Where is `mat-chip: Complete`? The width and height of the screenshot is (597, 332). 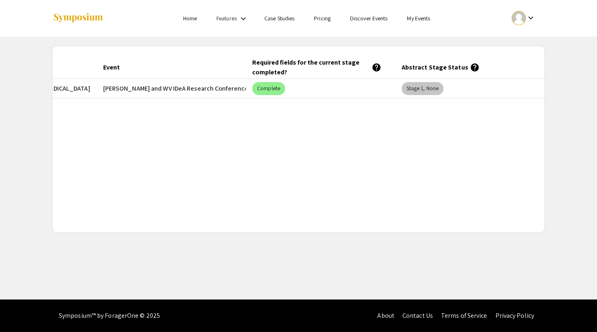 mat-chip: Complete is located at coordinates (268, 89).